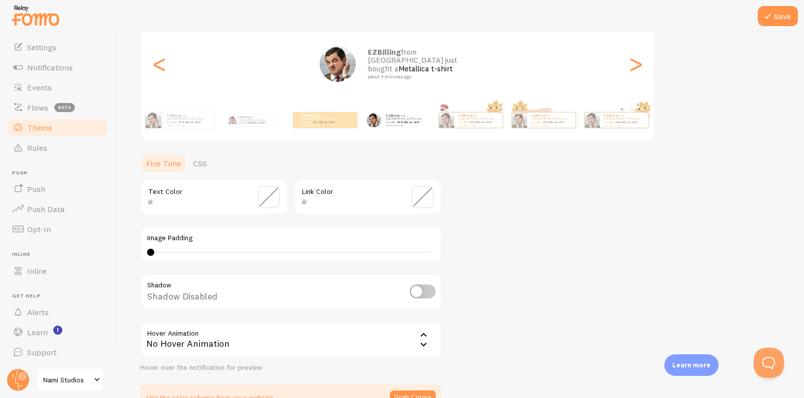 This screenshot has width=804, height=398. I want to click on a: Events, so click(58, 87).